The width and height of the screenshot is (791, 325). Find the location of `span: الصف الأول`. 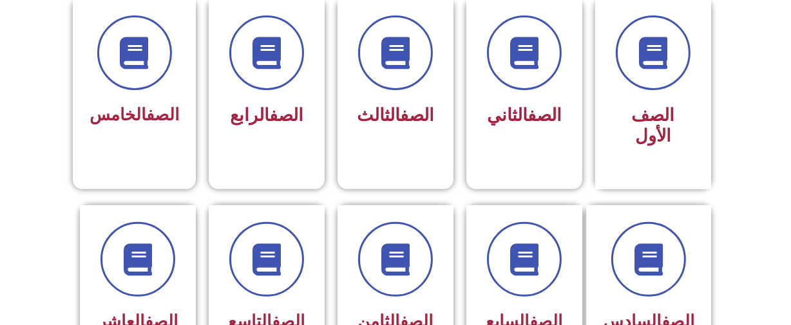

span: الصف الأول is located at coordinates (653, 126).